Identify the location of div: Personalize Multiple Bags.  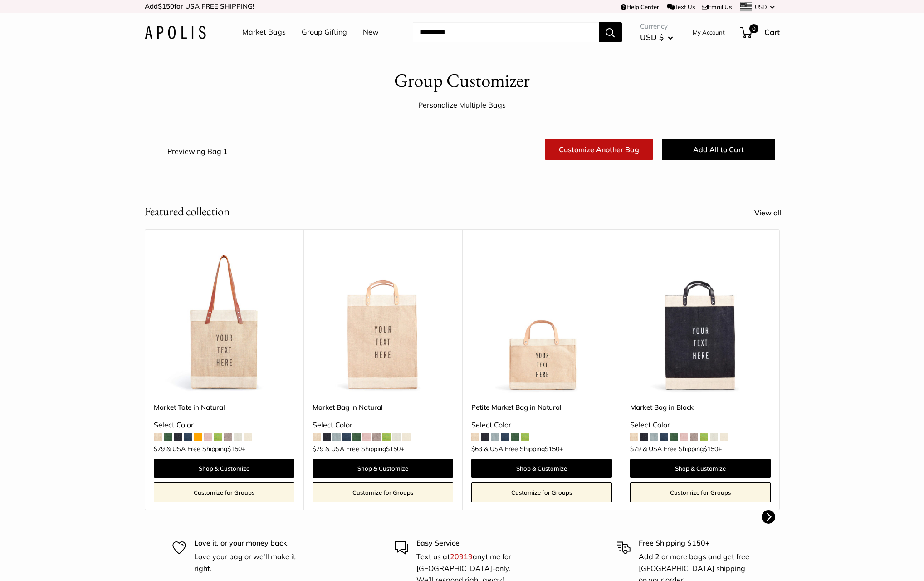
(462, 105).